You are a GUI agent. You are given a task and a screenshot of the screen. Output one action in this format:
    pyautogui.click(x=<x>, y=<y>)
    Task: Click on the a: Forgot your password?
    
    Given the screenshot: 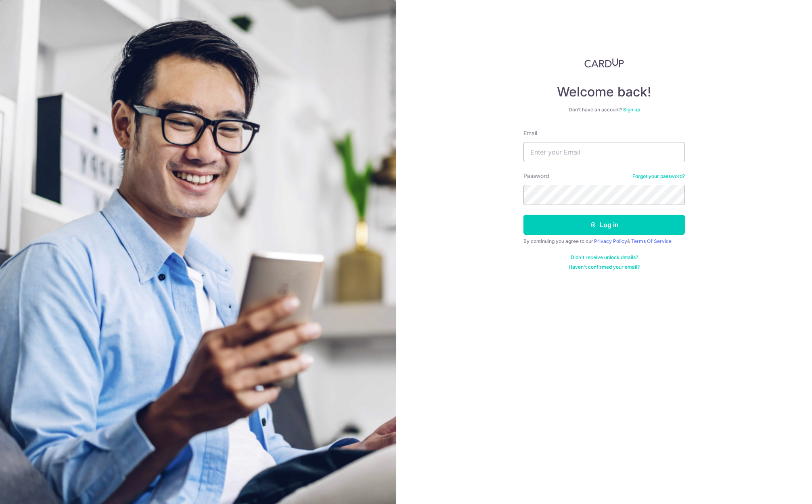 What is the action you would take?
    pyautogui.click(x=659, y=176)
    